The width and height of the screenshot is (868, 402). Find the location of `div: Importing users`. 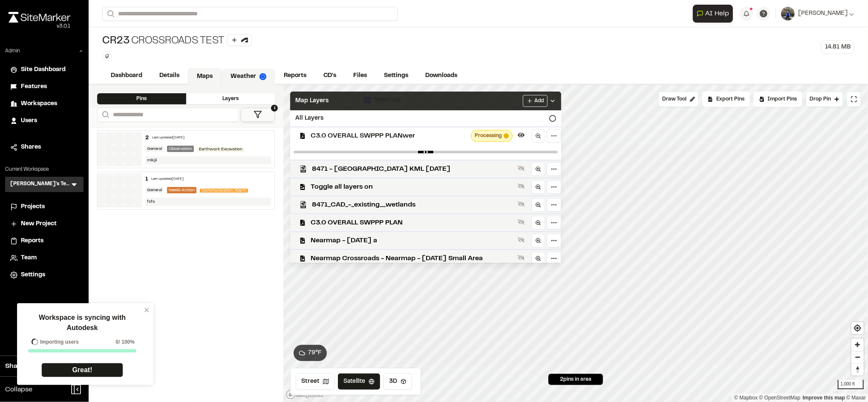

div: Importing users is located at coordinates (54, 342).